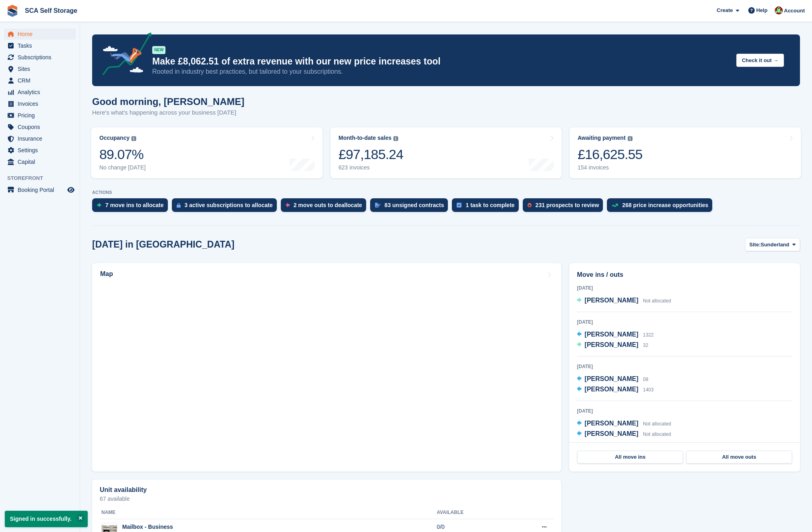 The image size is (812, 532). Describe the element at coordinates (42, 34) in the screenshot. I see `span: Home` at that location.